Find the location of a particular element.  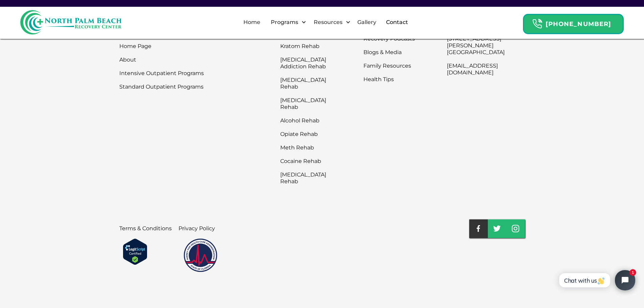

a: Privacy Policy is located at coordinates (197, 228).